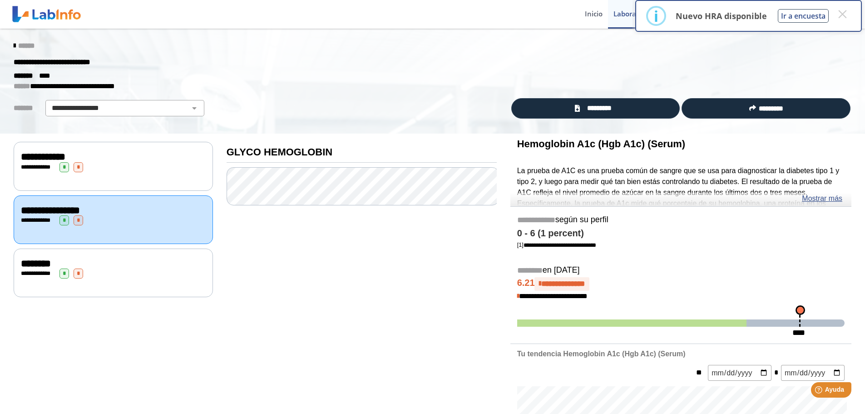  What do you see at coordinates (557, 244) in the screenshot?
I see `a: [1]` at bounding box center [557, 244].